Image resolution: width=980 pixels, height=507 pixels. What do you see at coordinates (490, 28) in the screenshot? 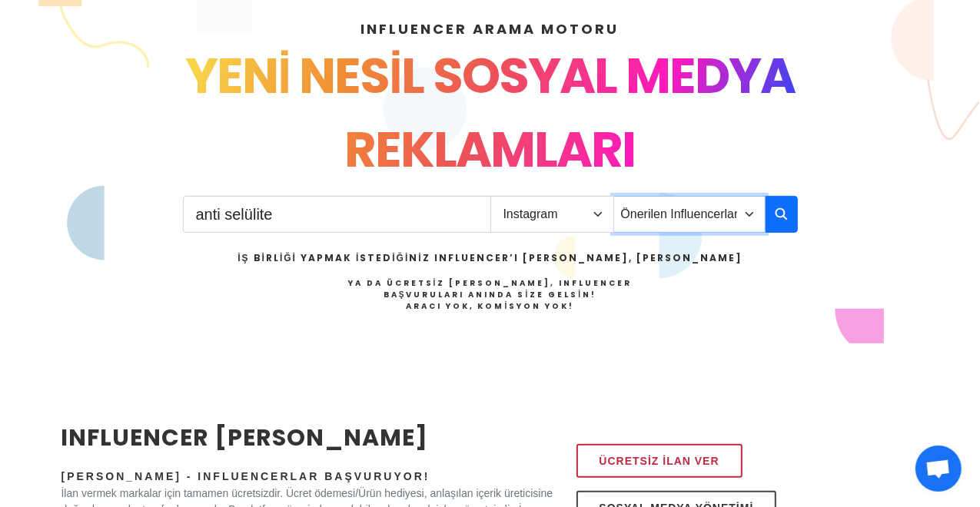
I see `h4: INFLUENCER ARAMA MOTORU` at bounding box center [490, 28].